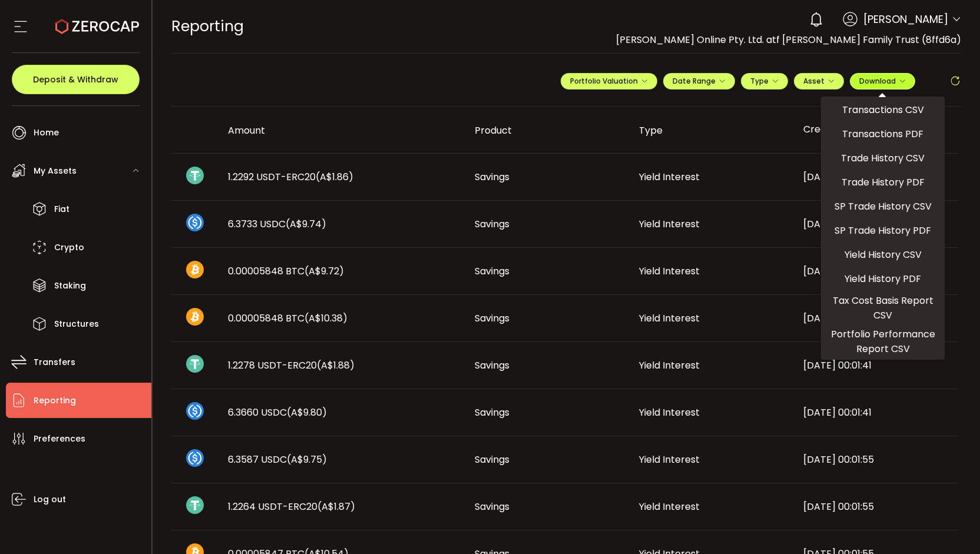  What do you see at coordinates (46, 133) in the screenshot?
I see `span: Home` at bounding box center [46, 133].